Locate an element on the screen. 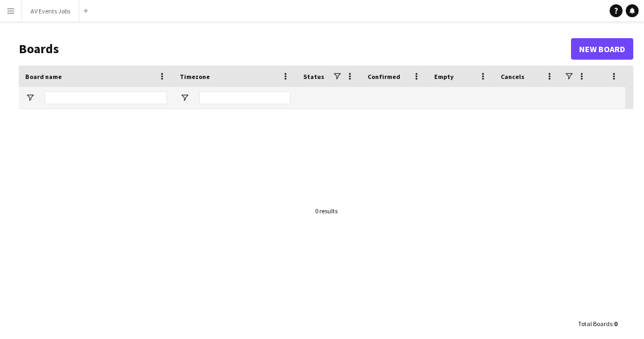 This screenshot has height=339, width=644. div: 0 results is located at coordinates (327, 211).